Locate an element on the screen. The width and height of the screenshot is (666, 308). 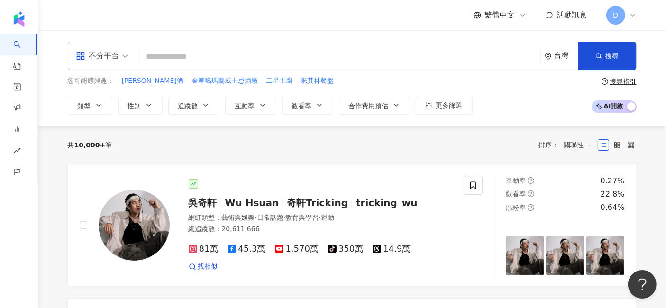
img: KOL Avatar is located at coordinates (134, 225).